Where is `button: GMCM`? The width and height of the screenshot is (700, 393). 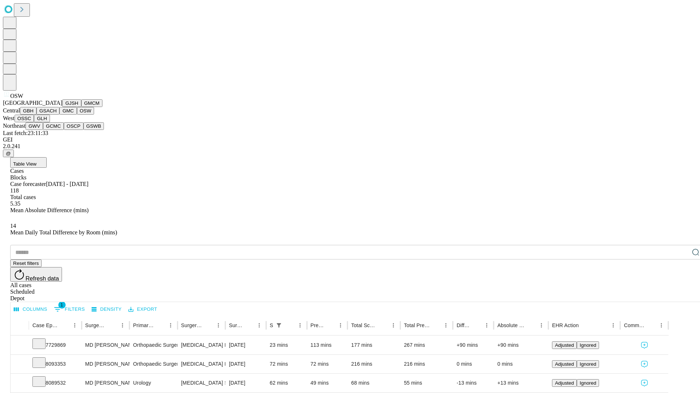 button: GMCM is located at coordinates (92, 103).